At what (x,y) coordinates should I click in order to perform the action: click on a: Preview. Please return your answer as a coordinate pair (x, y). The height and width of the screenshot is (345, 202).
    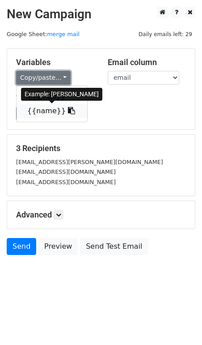
    Looking at the image, I should click on (58, 247).